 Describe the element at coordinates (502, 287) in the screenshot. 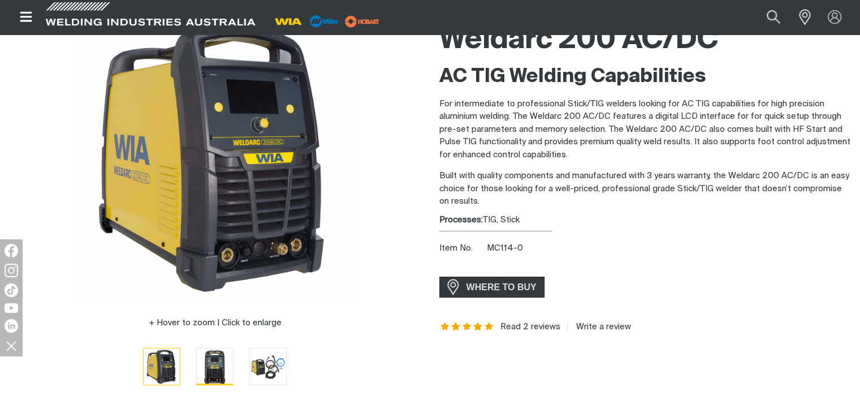

I see `span: WHERE TO BUY` at that location.